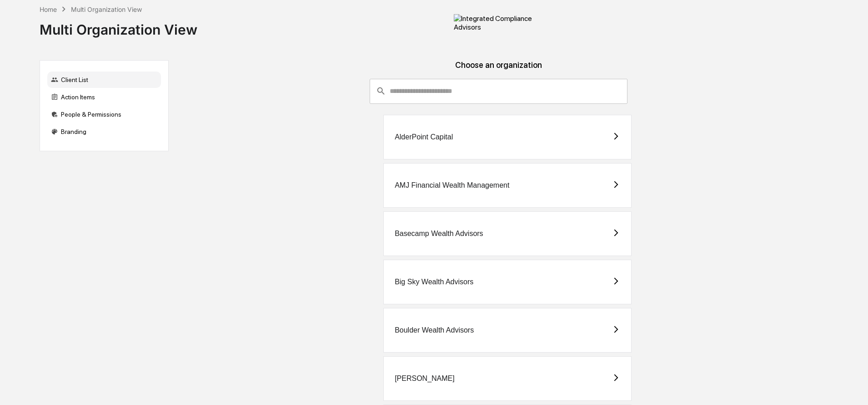 This screenshot has height=405, width=868. I want to click on div: consultant-dashboard__filter-organizations-search-bar, so click(498, 91).